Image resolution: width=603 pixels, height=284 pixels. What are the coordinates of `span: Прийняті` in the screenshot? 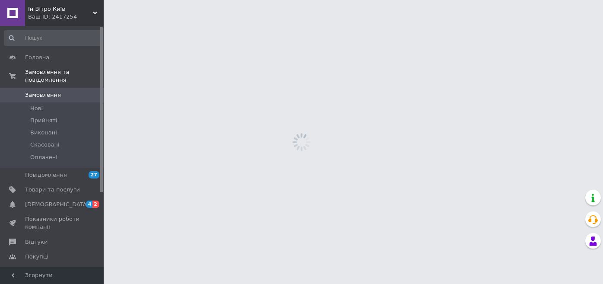 It's located at (44, 121).